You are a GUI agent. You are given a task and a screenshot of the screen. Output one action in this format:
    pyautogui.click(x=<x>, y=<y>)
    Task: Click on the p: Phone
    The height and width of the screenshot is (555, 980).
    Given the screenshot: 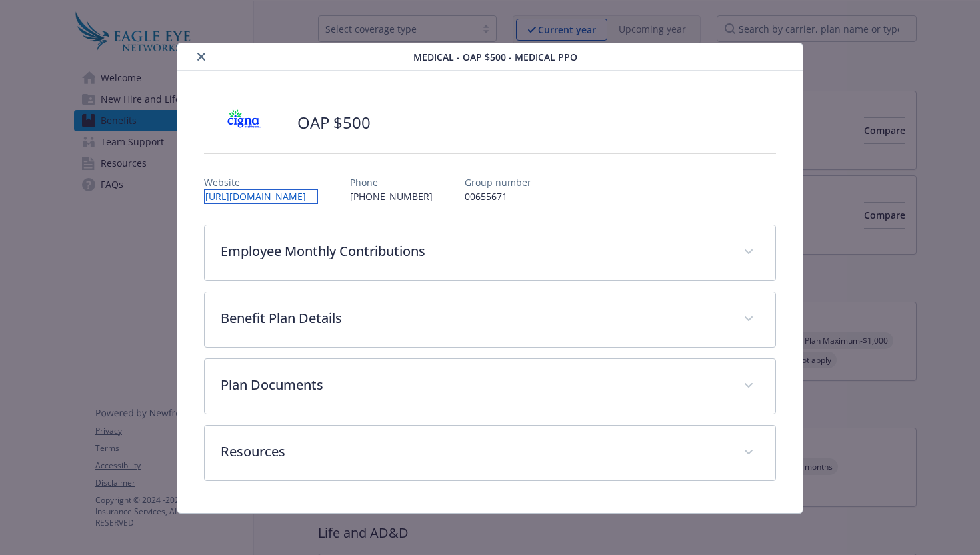 What is the action you would take?
    pyautogui.click(x=391, y=182)
    